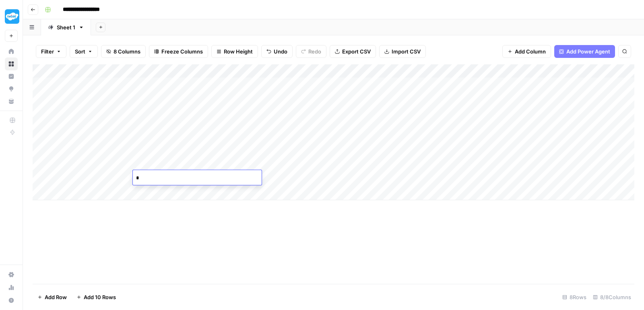 The height and width of the screenshot is (310, 644). What do you see at coordinates (353, 52) in the screenshot?
I see `button: Export CSV` at bounding box center [353, 52].